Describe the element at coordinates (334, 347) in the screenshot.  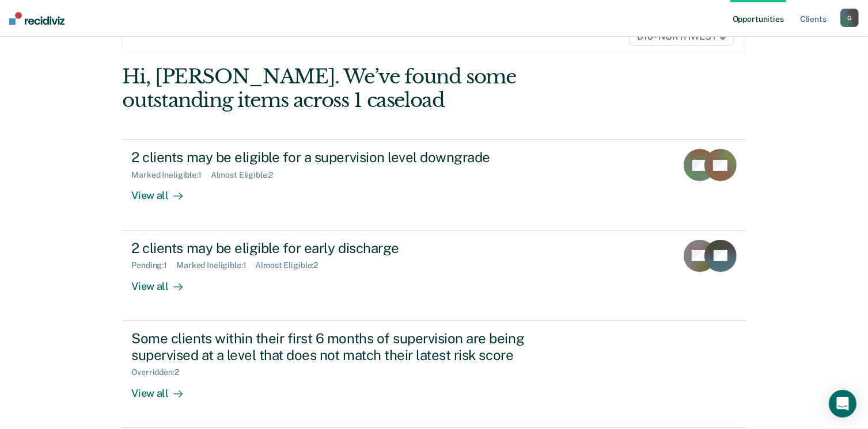
I see `div: Some clients within their first 6 months of supervision are being supervised at a level that does...` at that location.